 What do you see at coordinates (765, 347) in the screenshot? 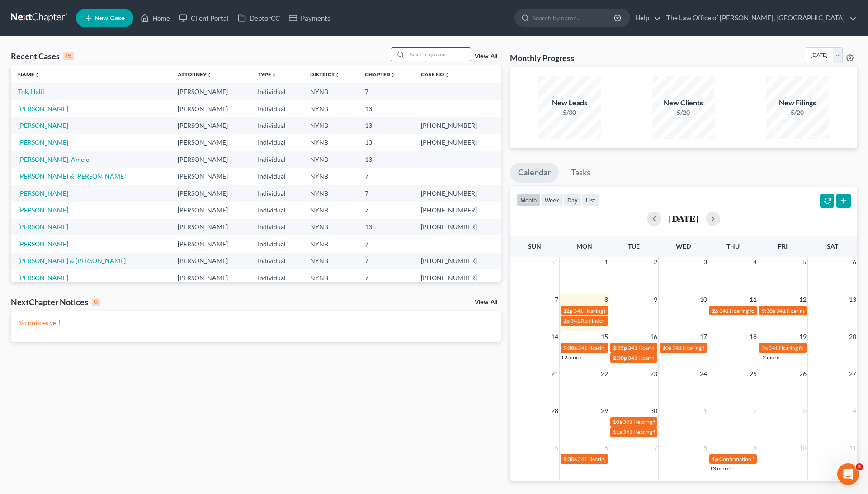
I see `span: 9a` at bounding box center [765, 347].